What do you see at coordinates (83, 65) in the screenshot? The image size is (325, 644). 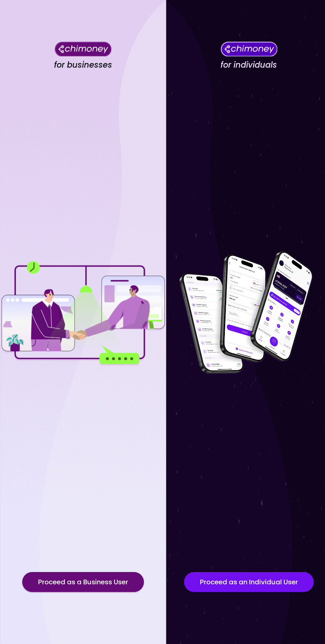 I see `h4: for businesses` at bounding box center [83, 65].